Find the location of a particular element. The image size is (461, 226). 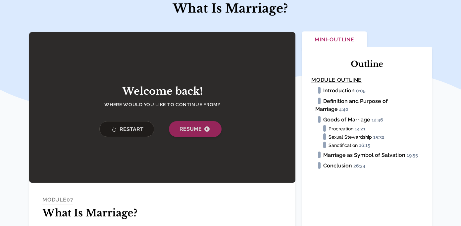

span: 0:05 is located at coordinates (362, 91).